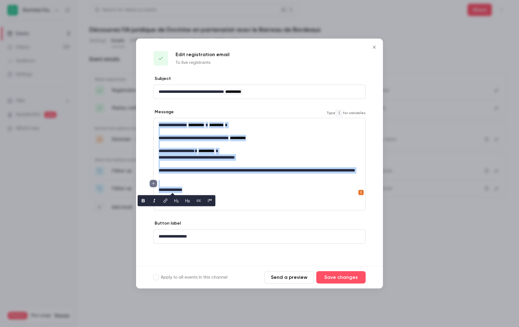  I want to click on button: Send a preview, so click(289, 278).